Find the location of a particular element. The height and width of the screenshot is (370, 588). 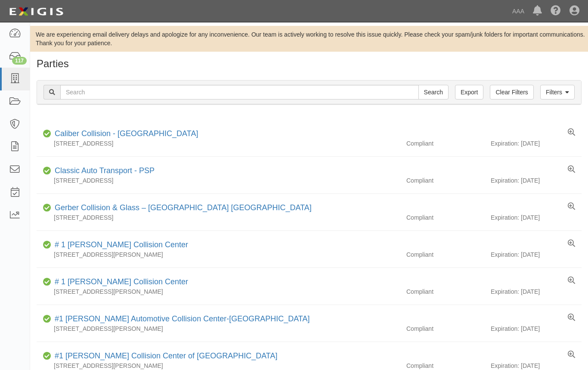

a: Filters is located at coordinates (558, 92).